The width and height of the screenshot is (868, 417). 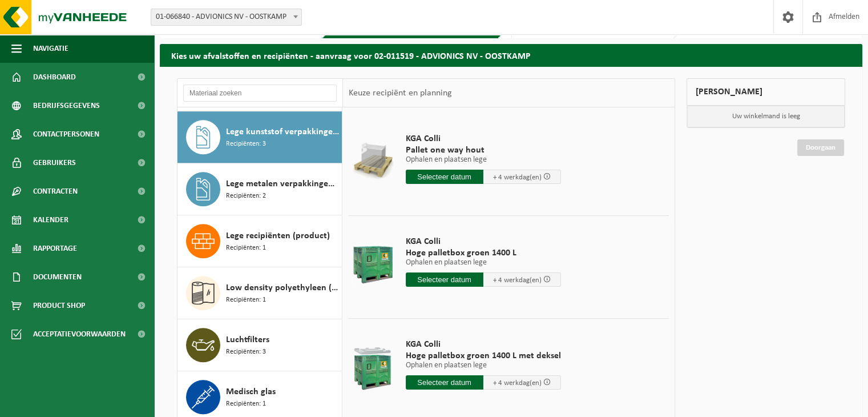 I want to click on span: Navigatie, so click(x=51, y=48).